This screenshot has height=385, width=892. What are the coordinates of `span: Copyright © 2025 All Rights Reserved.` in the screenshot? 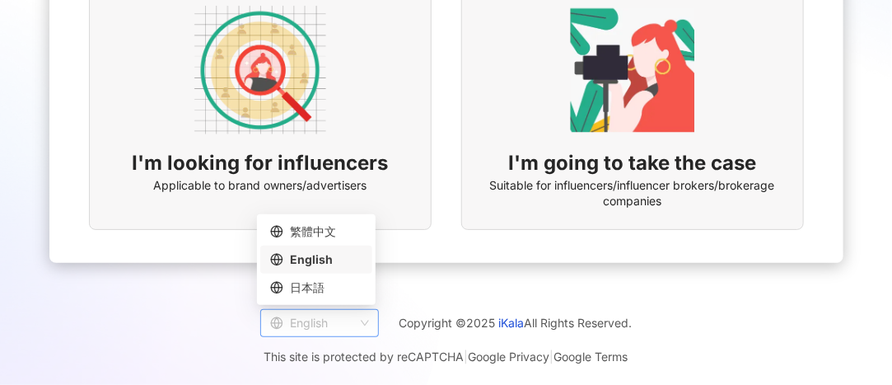 It's located at (515, 323).